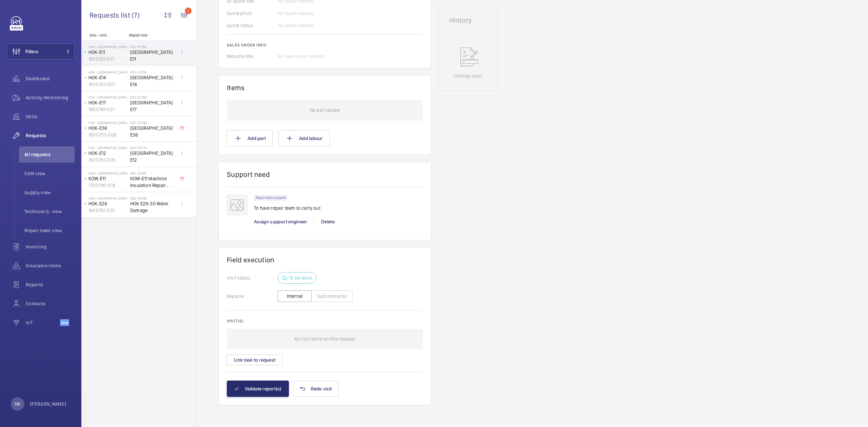 This screenshot has width=868, height=427. I want to click on span: Technical S. view, so click(49, 212).